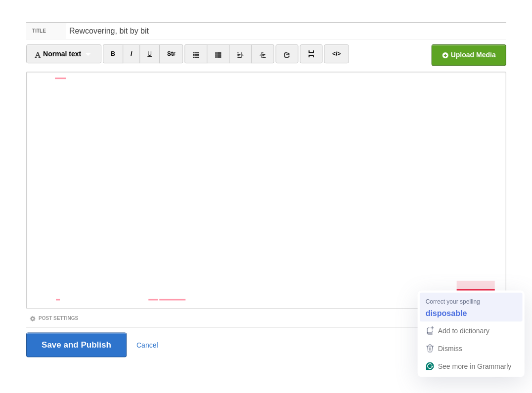 This screenshot has width=532, height=393. I want to click on a: I, so click(131, 54).